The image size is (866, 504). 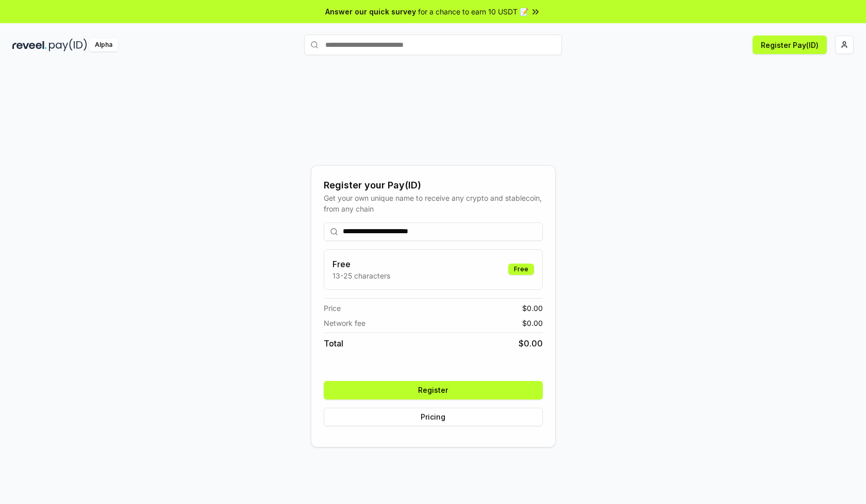 What do you see at coordinates (68, 45) in the screenshot?
I see `img: pay_id` at bounding box center [68, 45].